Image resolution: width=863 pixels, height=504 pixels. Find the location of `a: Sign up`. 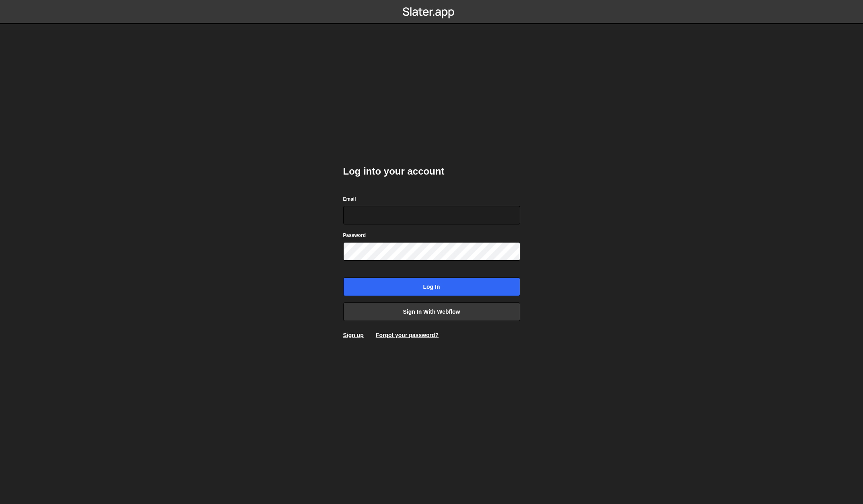

a: Sign up is located at coordinates (353, 335).